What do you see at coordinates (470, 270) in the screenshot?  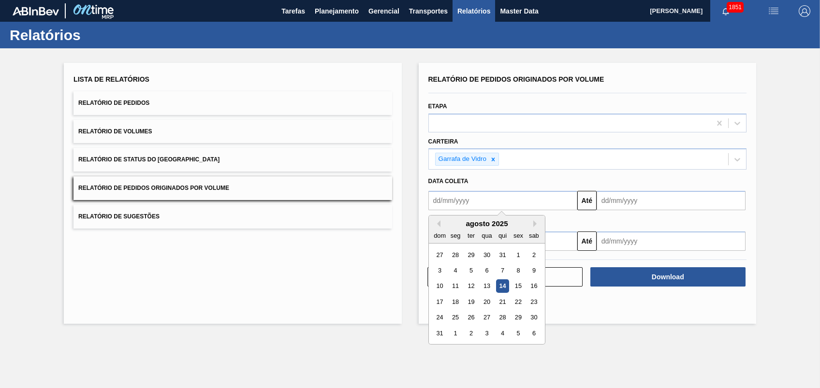 I see `div: Choose terça-feira, 5 de agosto de 2025` at bounding box center [470, 270].